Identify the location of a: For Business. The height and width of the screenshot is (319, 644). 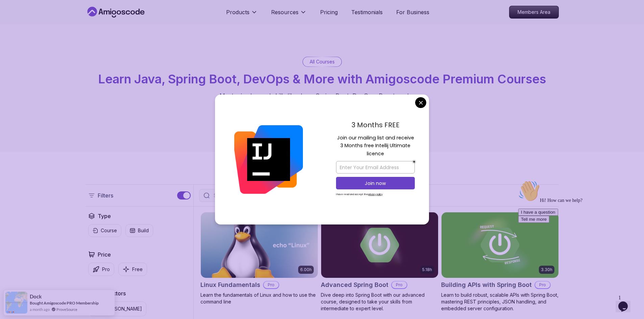
(413, 12).